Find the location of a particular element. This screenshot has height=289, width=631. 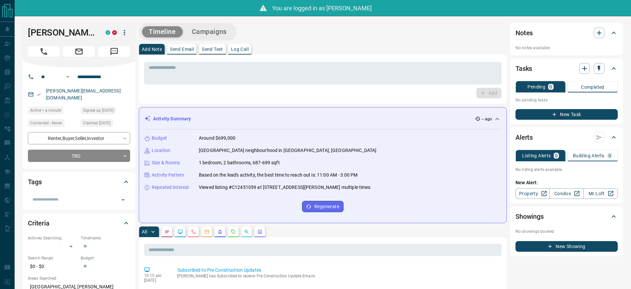

div: Tasks is located at coordinates (567, 68).